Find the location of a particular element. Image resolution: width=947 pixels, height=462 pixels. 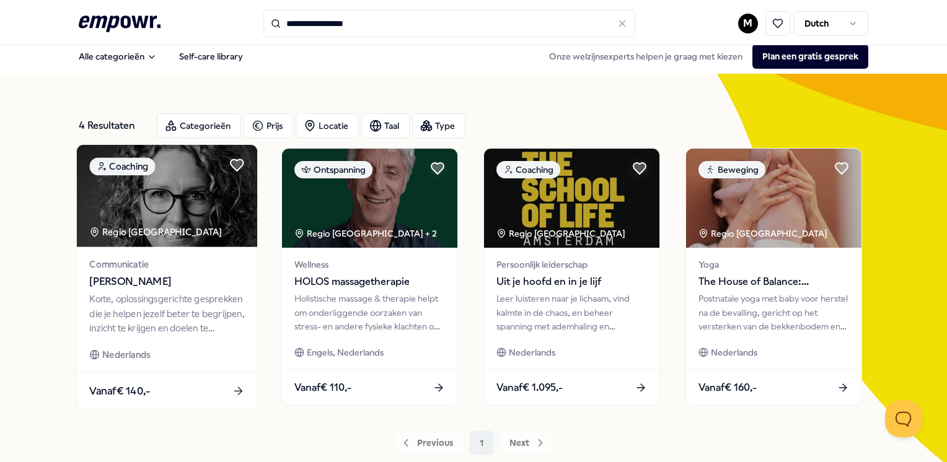

span: HOLOS massagetherapie is located at coordinates (369, 282).